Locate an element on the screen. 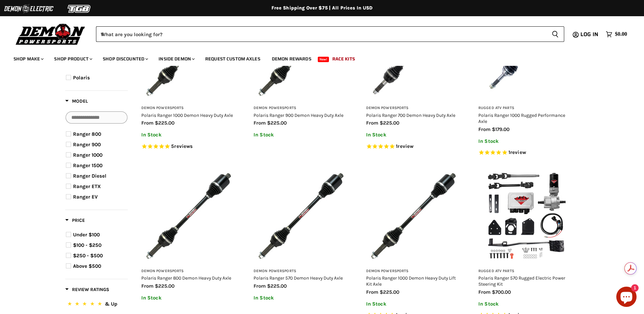  span: Ranger 1500 is located at coordinates (87, 165).